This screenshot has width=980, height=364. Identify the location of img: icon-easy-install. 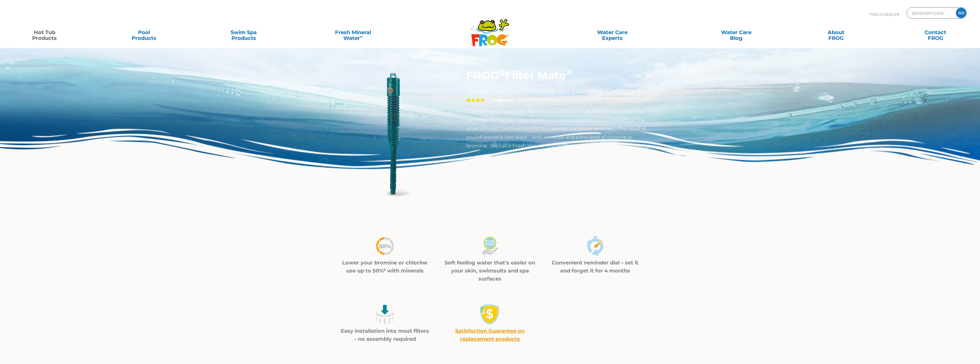
(385, 314).